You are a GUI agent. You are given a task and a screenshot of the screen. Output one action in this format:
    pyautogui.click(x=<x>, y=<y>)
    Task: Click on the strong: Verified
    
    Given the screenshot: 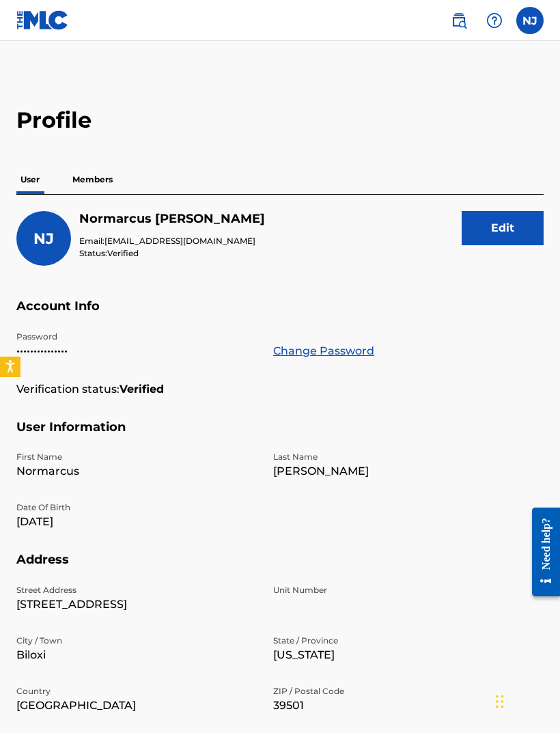 What is the action you would take?
    pyautogui.click(x=142, y=389)
    